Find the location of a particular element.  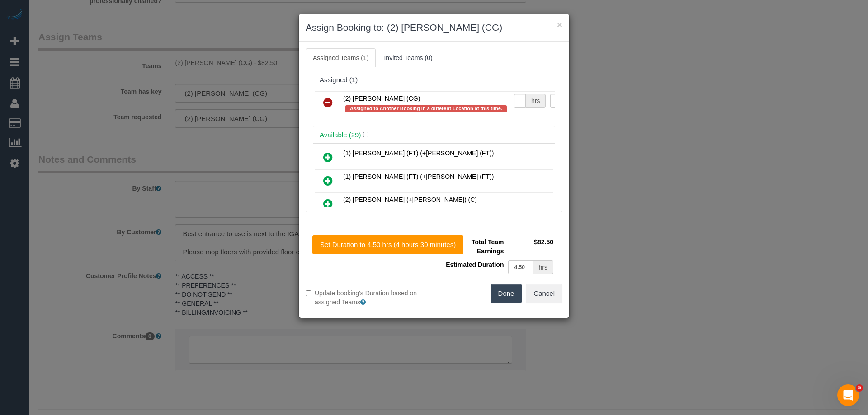

button: Done is located at coordinates (506, 294).